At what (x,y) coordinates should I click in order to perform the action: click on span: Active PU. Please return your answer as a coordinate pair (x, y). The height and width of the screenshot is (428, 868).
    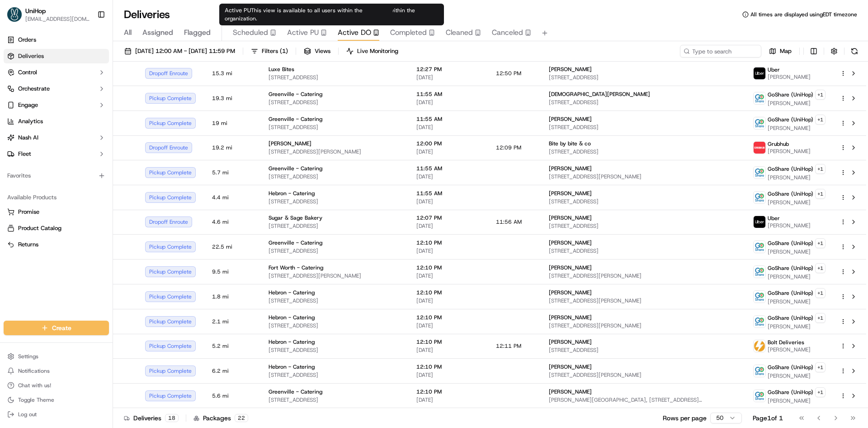
    Looking at the image, I should click on (303, 32).